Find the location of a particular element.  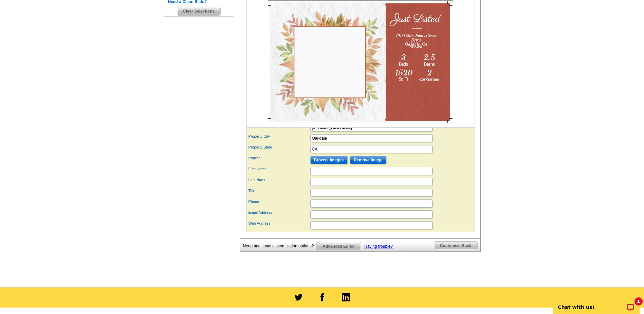

label: Portrait is located at coordinates (279, 158).